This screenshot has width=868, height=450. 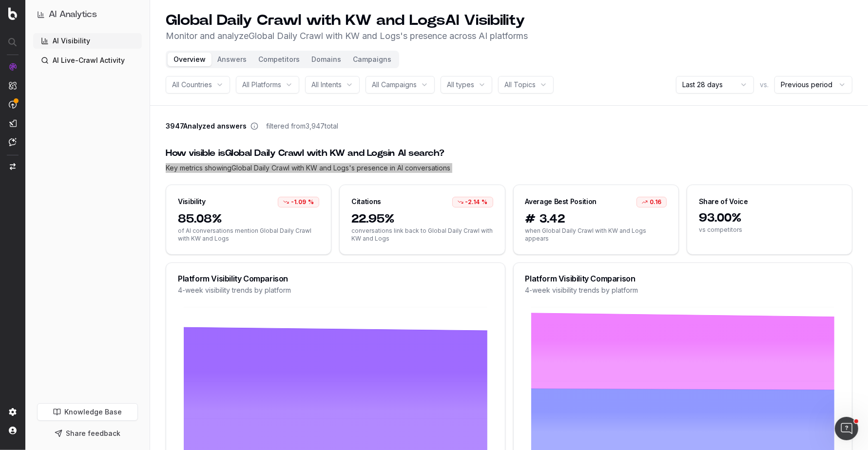 I want to click on img: Setting, so click(x=13, y=412).